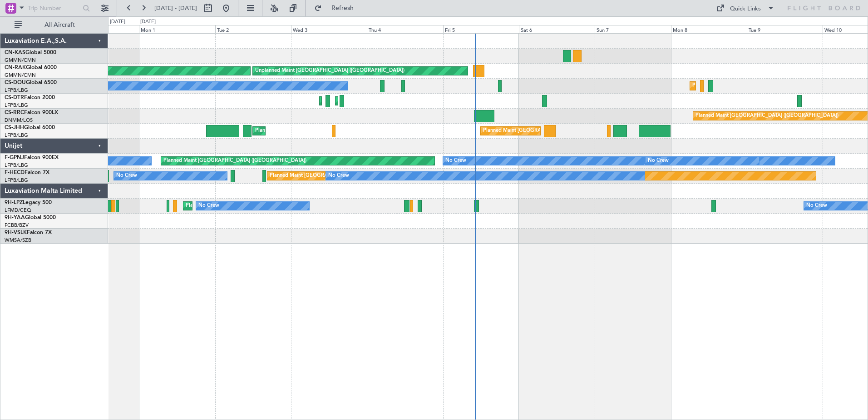  I want to click on a: CS-JHHGlobal 6000, so click(30, 128).